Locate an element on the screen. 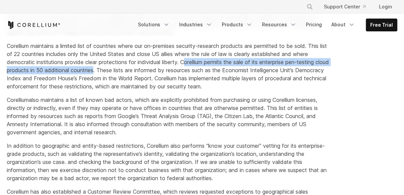 The width and height of the screenshot is (404, 195). a: Login is located at coordinates (385, 7).